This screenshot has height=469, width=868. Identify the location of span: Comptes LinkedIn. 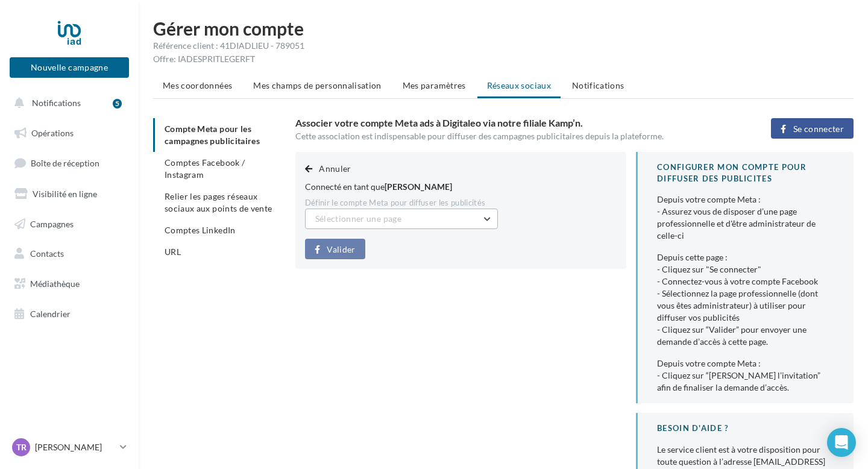
(200, 230).